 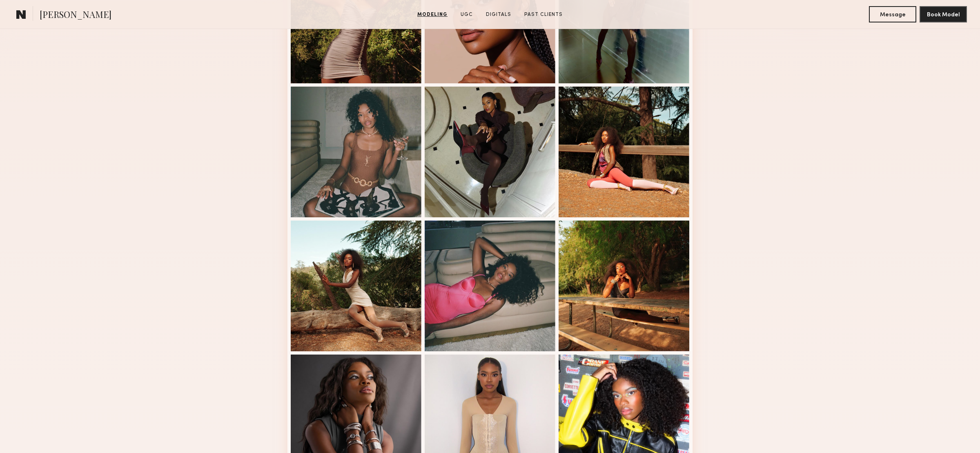 I want to click on button: Message, so click(x=892, y=14).